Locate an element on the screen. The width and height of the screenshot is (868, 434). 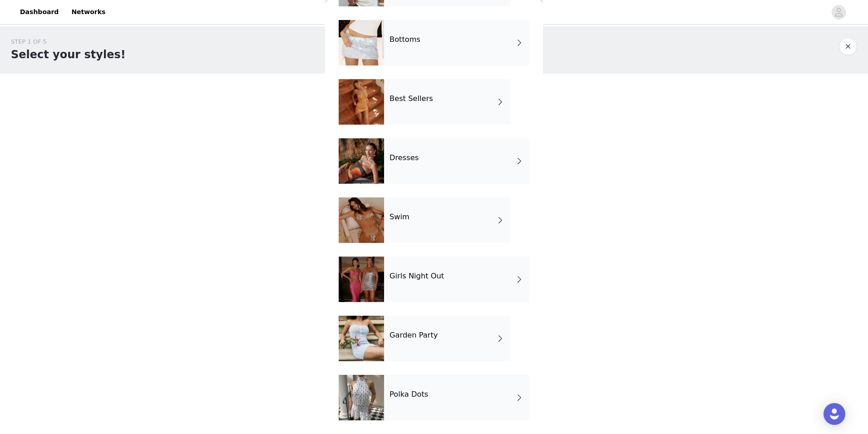
div: avatar is located at coordinates (839, 12).